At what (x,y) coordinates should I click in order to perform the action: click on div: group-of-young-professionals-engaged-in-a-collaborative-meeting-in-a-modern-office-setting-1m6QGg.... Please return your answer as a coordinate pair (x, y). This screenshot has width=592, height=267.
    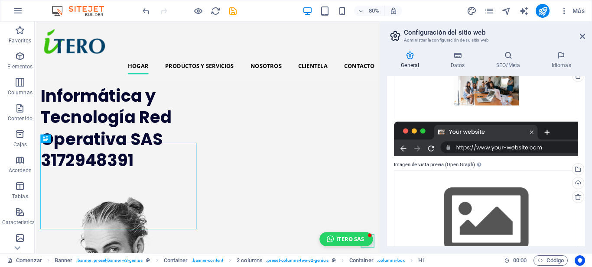
    Looking at the image, I should click on (486, 84).